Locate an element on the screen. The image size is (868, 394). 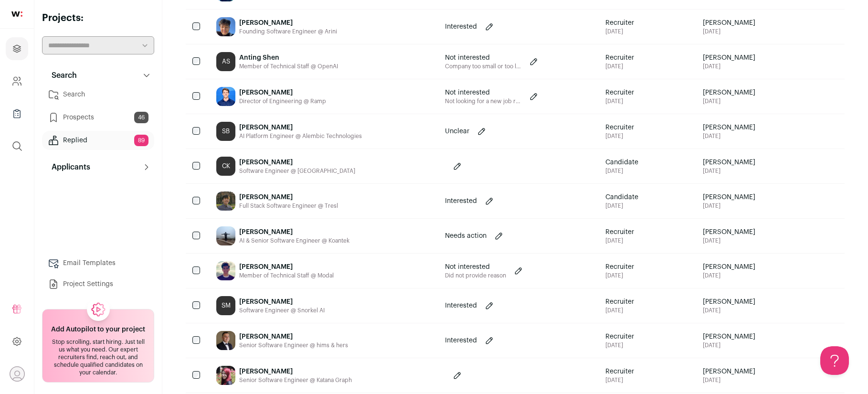
img: wellfound-shorthand-0d5821cbd27db2630d0214b213865d53afaa358527fdda9d0ea32b1df1b89c2c.svg is located at coordinates (17, 14).